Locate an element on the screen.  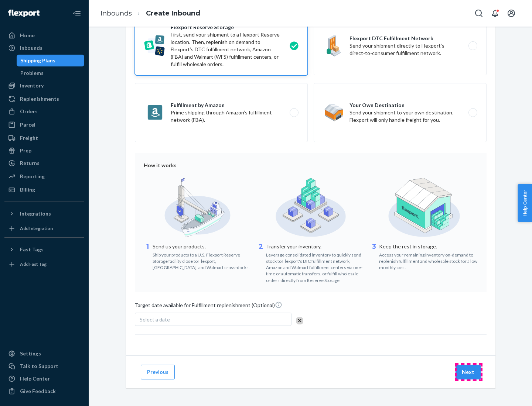
div: 2 is located at coordinates (260, 263).